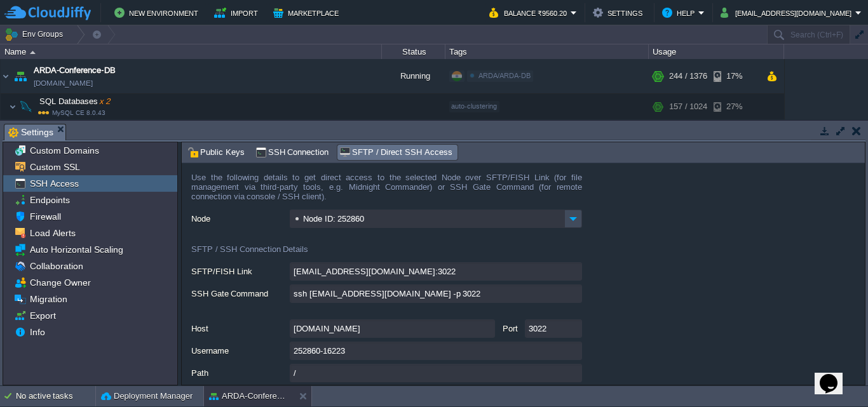 This screenshot has height=407, width=868. Describe the element at coordinates (239, 372) in the screenshot. I see `label: Path` at that location.